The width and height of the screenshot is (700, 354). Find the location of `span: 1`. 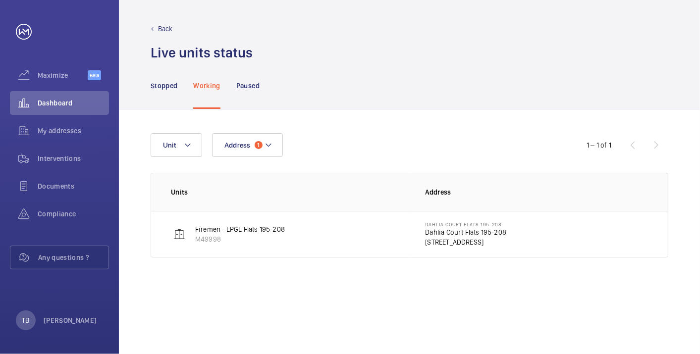

span: 1 is located at coordinates (259, 145).